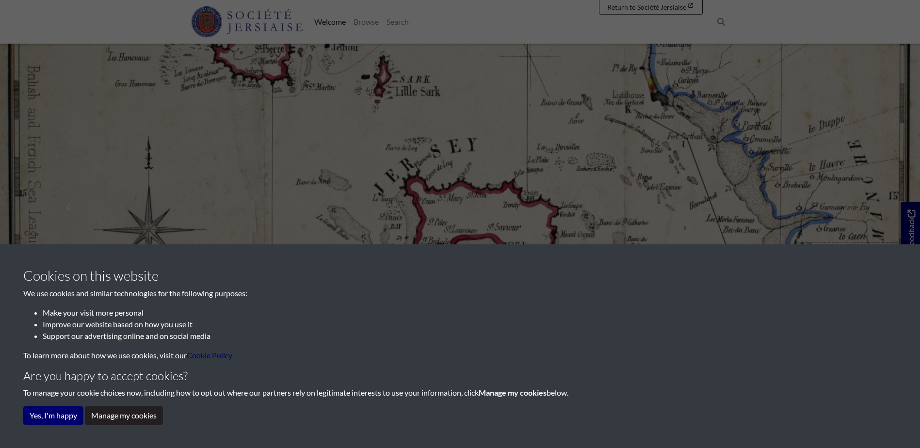 The height and width of the screenshot is (448, 920). Describe the element at coordinates (470, 313) in the screenshot. I see `li: Make your visit more personal` at that location.